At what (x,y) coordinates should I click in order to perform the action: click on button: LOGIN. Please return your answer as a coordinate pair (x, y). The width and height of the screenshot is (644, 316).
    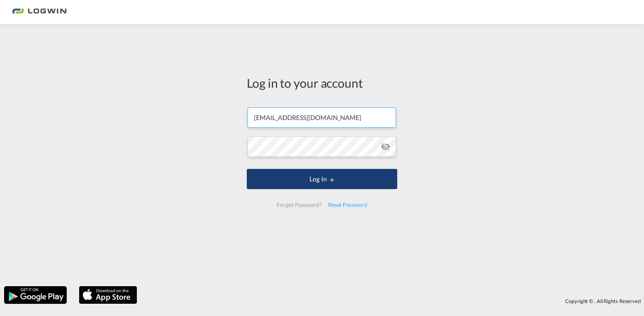
    Looking at the image, I should click on (322, 179).